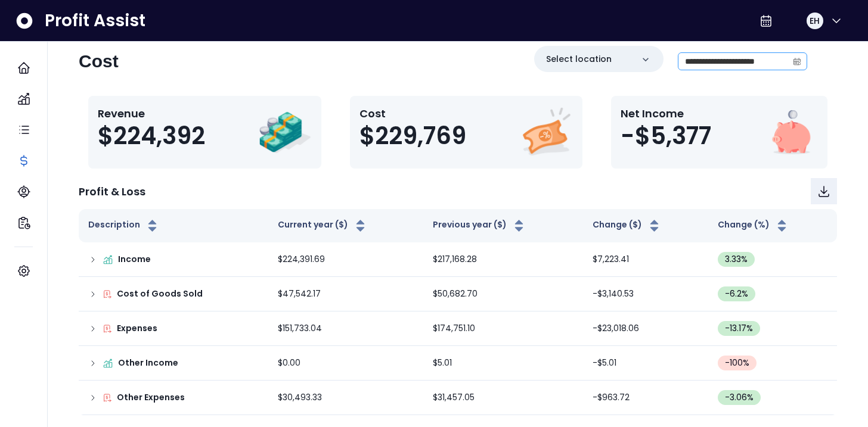 The height and width of the screenshot is (427, 868). Describe the element at coordinates (736, 294) in the screenshot. I see `span: -6.2 %` at that location.